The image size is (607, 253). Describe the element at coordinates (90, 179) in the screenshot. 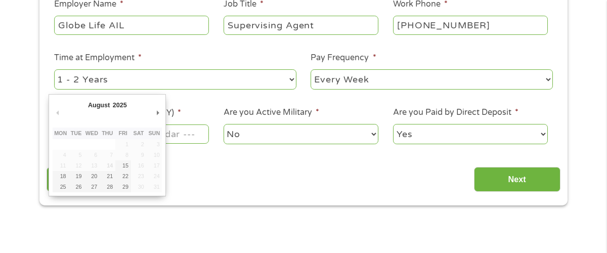

I see `input: Back` at that location.